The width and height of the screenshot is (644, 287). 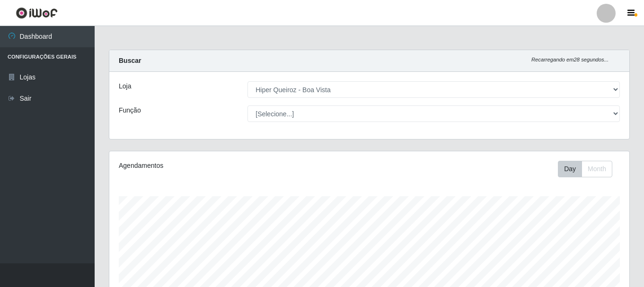 What do you see at coordinates (589, 169) in the screenshot?
I see `div: Toolbar with button groups` at bounding box center [589, 169].